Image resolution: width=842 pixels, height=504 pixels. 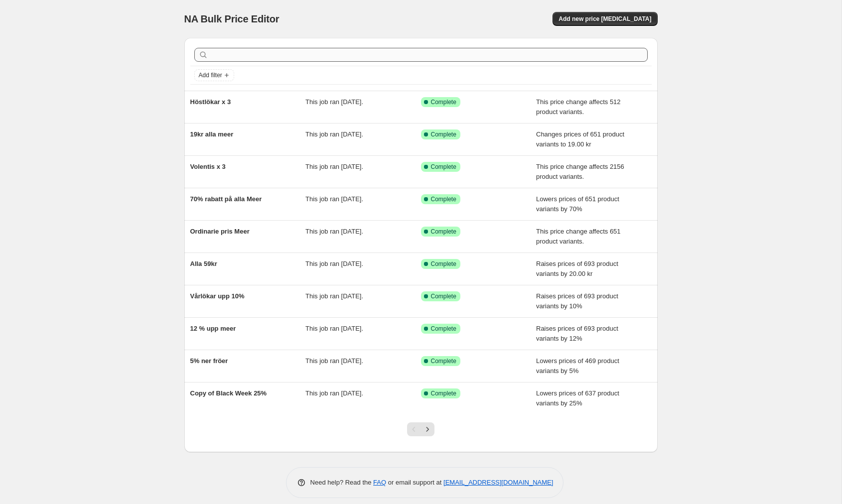 I want to click on span: 5% ner fröer, so click(x=209, y=360).